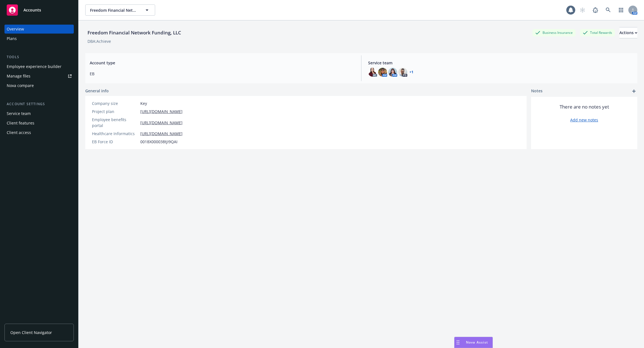 The height and width of the screenshot is (348, 644). I want to click on div: Freedom Financial Network Funding, LLC, so click(134, 33).